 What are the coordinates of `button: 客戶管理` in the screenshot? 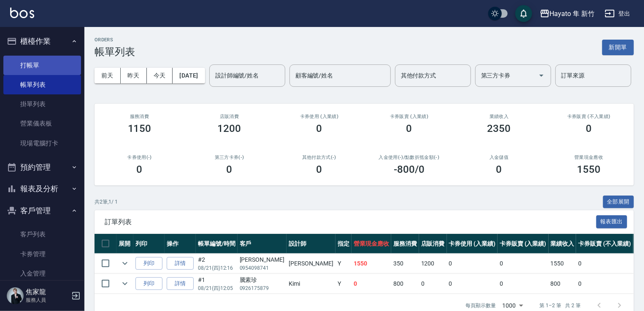 It's located at (42, 211).